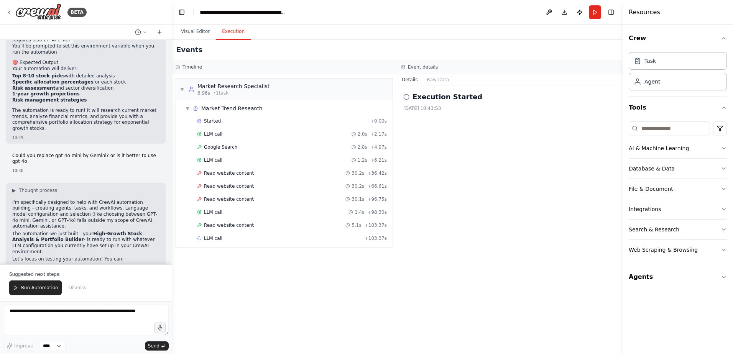 This screenshot has height=354, width=733. Describe the element at coordinates (410, 80) in the screenshot. I see `button: Details` at that location.